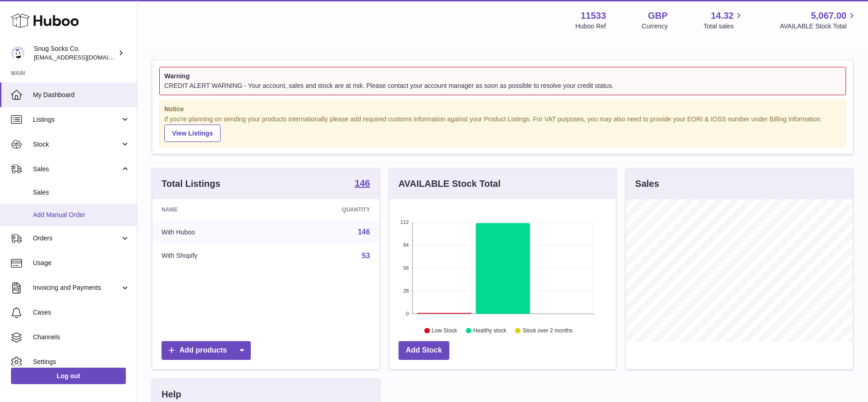  What do you see at coordinates (406, 245) in the screenshot?
I see `text: 84` at bounding box center [406, 245].